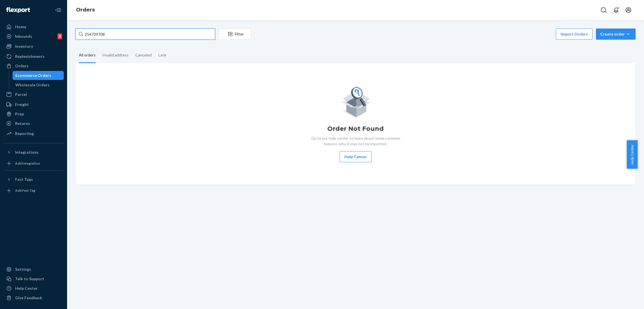 The width and height of the screenshot is (644, 309). Describe the element at coordinates (19, 114) in the screenshot. I see `div: Prep` at that location.